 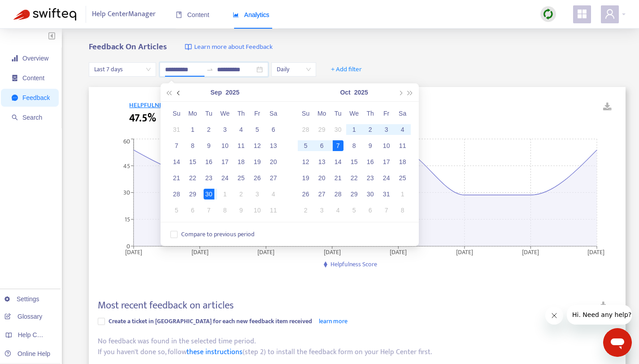 What do you see at coordinates (242, 178) in the screenshot?
I see `td: 2025-09-25` at bounding box center [242, 178].